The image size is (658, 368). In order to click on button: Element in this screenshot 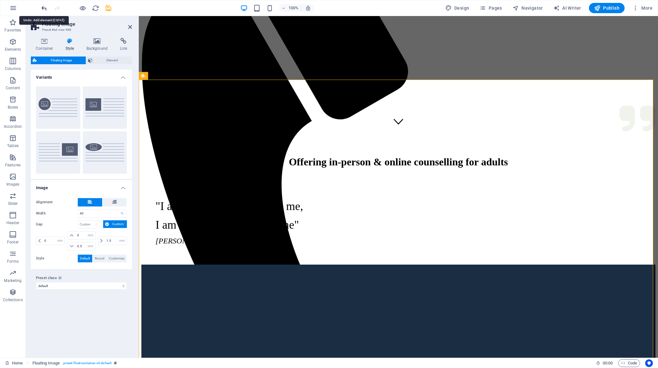, I will do `click(109, 60)`.